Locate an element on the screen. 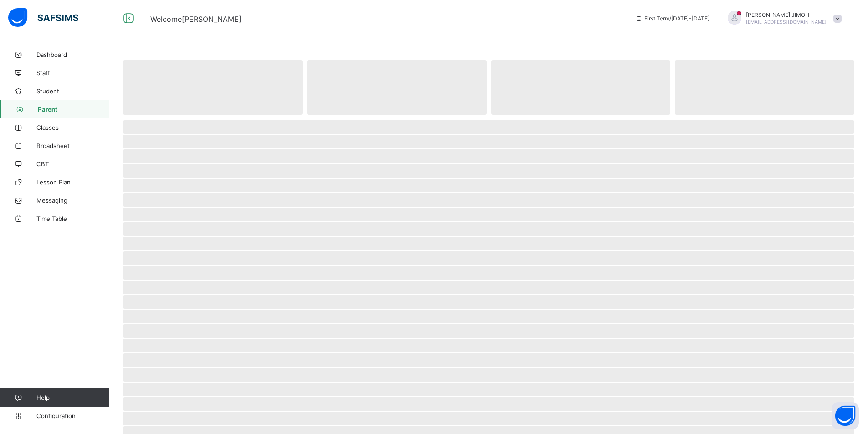 The image size is (868, 434). span: Configuration is located at coordinates (72, 416).